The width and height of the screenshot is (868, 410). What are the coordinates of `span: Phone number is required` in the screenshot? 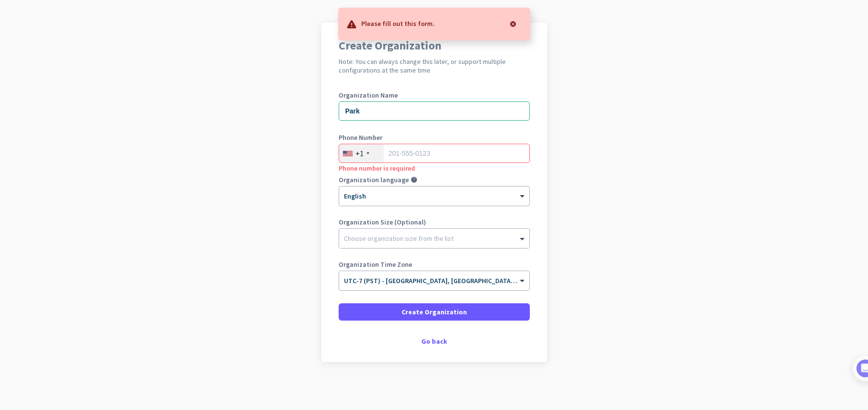 It's located at (376, 168).